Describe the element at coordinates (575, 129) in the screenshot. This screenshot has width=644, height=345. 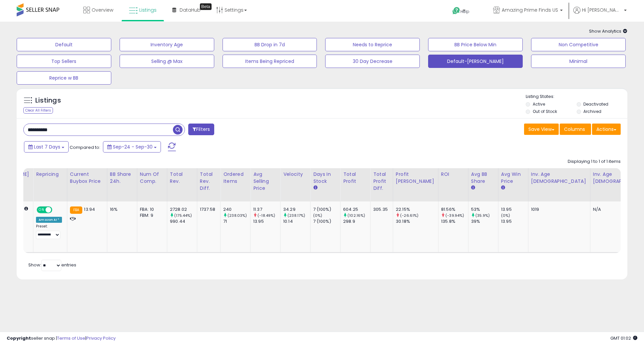
I see `span: Columns` at that location.